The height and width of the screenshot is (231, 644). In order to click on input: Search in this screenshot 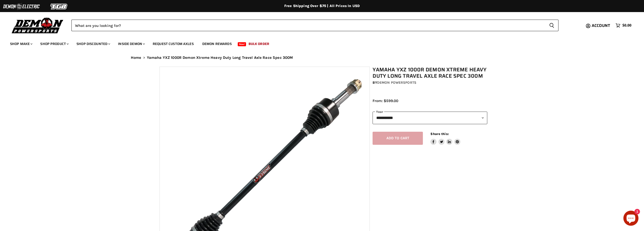, I will do `click(308, 25)`.